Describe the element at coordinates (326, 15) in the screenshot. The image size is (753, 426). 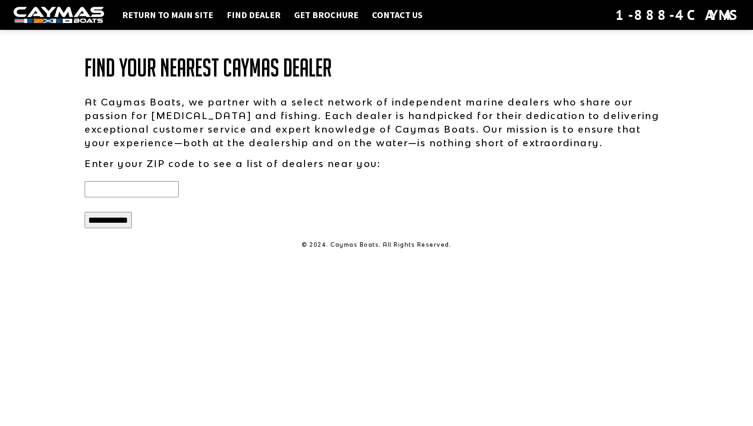
I see `a: Get Brochure` at that location.